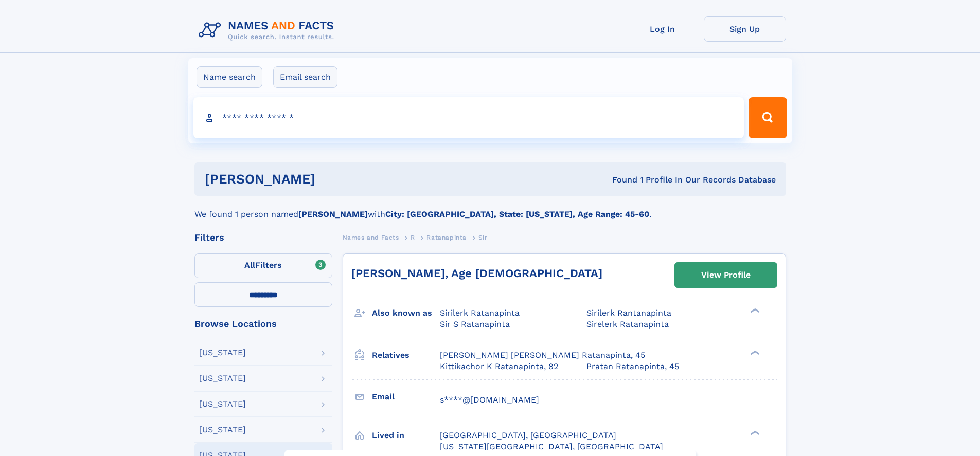 The width and height of the screenshot is (980, 456). What do you see at coordinates (406, 435) in the screenshot?
I see `h3: Lived in` at bounding box center [406, 435].